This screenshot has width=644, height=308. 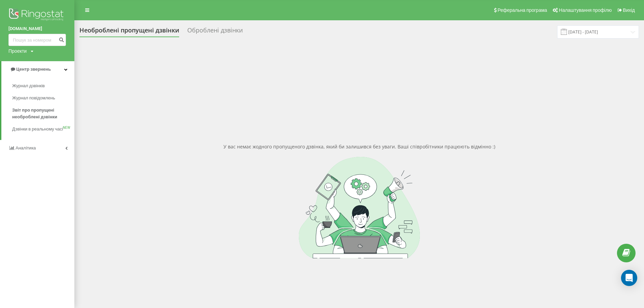 I want to click on div: Проекти, so click(x=17, y=51).